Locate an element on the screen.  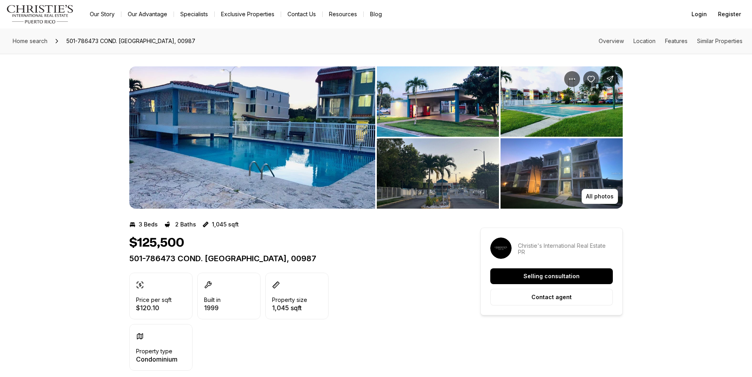
a: Resources is located at coordinates (343, 14).